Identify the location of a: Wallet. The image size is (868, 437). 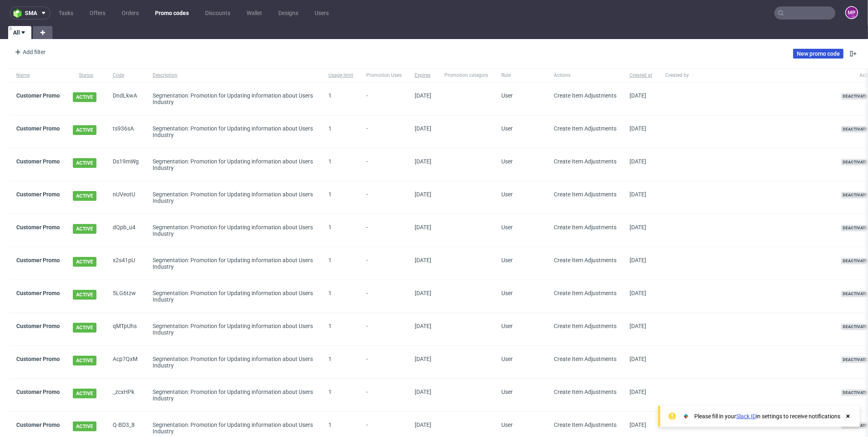
(254, 13).